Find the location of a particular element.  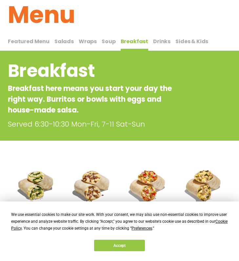

span: Preferences is located at coordinates (141, 228).